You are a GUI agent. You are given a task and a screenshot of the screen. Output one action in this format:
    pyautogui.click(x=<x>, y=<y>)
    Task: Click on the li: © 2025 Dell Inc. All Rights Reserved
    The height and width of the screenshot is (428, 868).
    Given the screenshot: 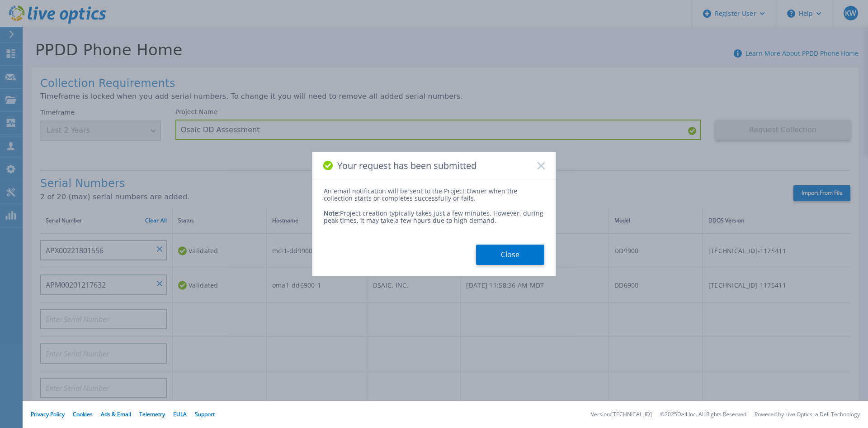 What is the action you would take?
    pyautogui.click(x=703, y=414)
    